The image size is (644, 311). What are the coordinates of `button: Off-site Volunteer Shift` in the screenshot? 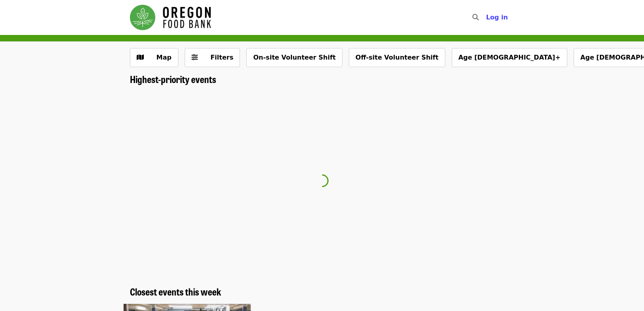 It's located at (397, 58).